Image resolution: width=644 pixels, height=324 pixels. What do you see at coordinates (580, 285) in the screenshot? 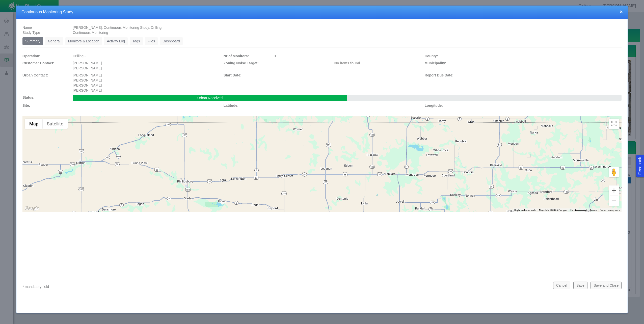
I see `button: Save` at bounding box center [580, 285].